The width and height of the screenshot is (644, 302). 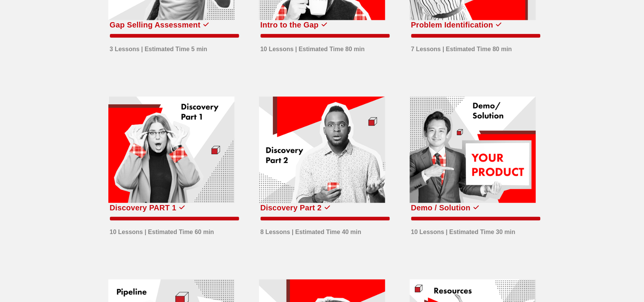 I want to click on div: 10 Lessons | Estimated Time 80 min, so click(x=313, y=47).